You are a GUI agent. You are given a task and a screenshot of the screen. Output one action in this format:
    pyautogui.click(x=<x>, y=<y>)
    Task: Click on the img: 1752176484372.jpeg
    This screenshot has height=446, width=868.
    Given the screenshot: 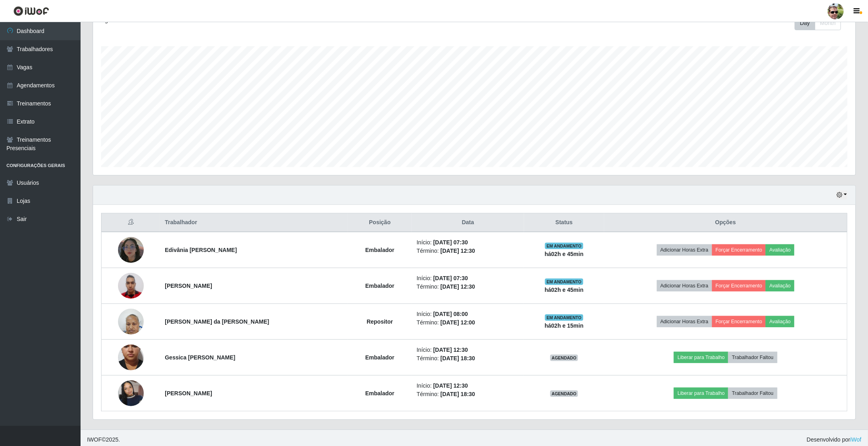 What is the action you would take?
    pyautogui.click(x=131, y=321)
    